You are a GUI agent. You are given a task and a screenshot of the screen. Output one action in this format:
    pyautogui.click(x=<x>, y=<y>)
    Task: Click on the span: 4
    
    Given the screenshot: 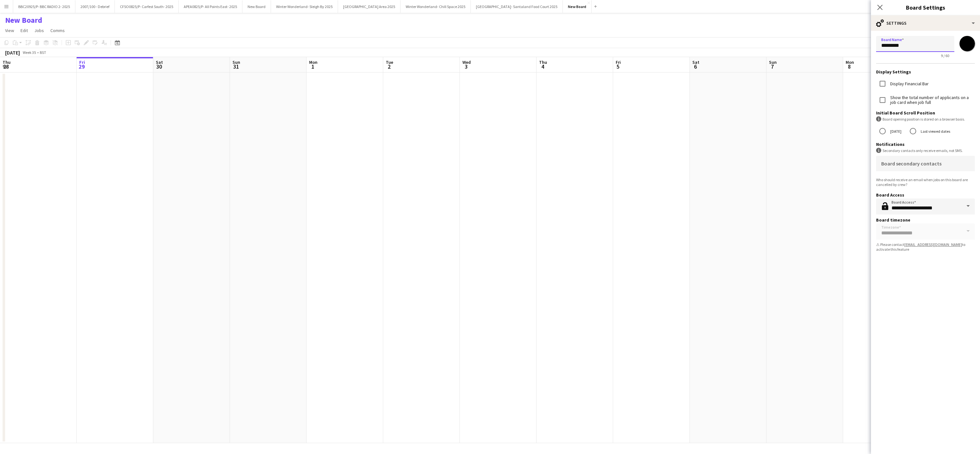 What is the action you would take?
    pyautogui.click(x=543, y=67)
    